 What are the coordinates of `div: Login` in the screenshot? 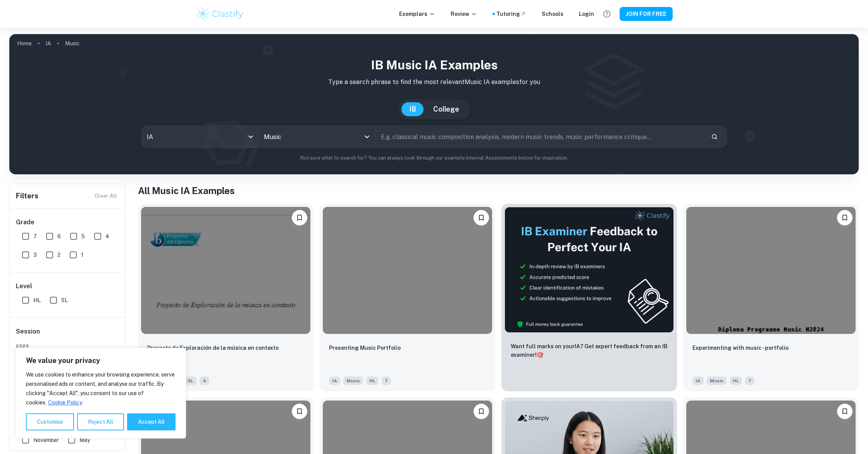 It's located at (587, 14).